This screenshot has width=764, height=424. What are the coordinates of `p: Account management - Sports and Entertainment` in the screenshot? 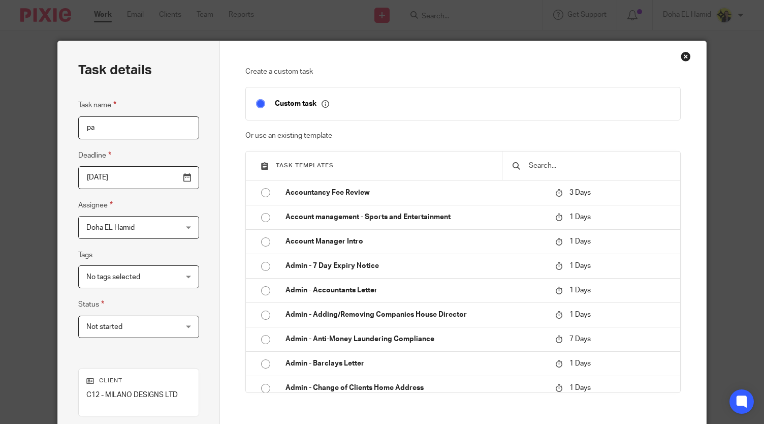 It's located at (415, 217).